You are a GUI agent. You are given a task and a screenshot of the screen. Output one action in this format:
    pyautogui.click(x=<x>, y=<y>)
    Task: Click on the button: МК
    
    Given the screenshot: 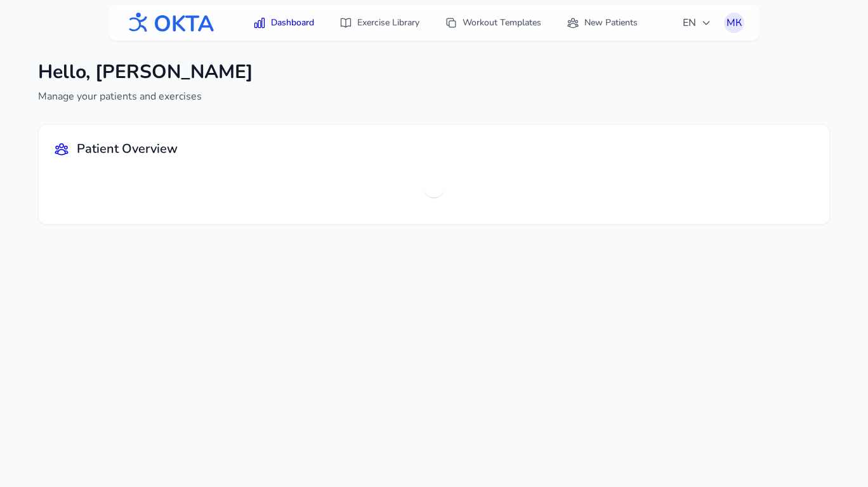 What is the action you would take?
    pyautogui.click(x=734, y=23)
    